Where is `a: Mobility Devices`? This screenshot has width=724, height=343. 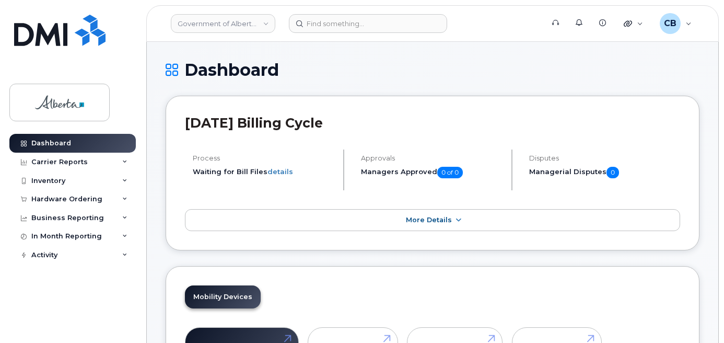 a: Mobility Devices is located at coordinates (223, 297).